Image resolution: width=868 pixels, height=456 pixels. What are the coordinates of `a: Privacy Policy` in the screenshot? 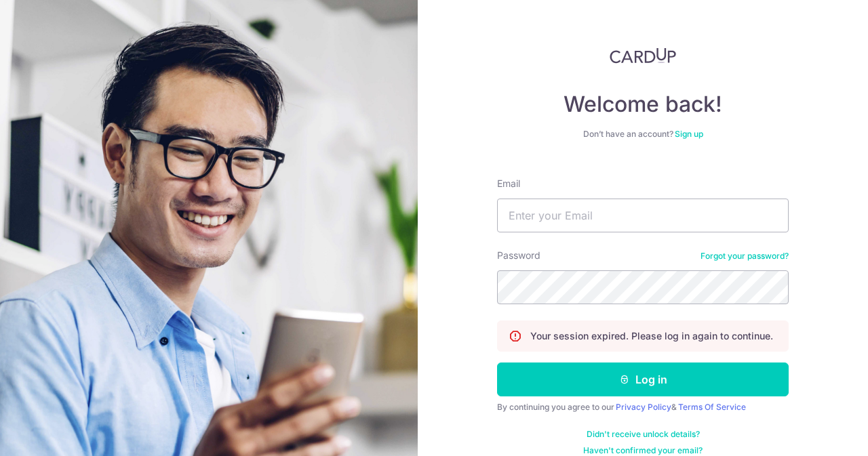 It's located at (643, 407).